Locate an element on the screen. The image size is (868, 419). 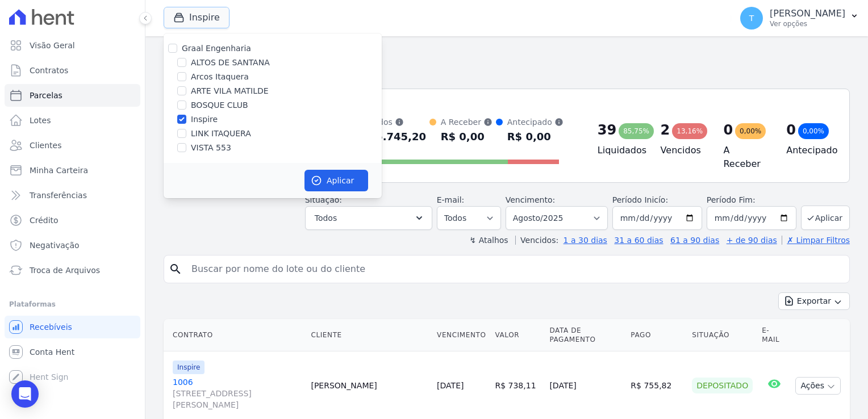
a: Negativação is located at coordinates (72, 246).